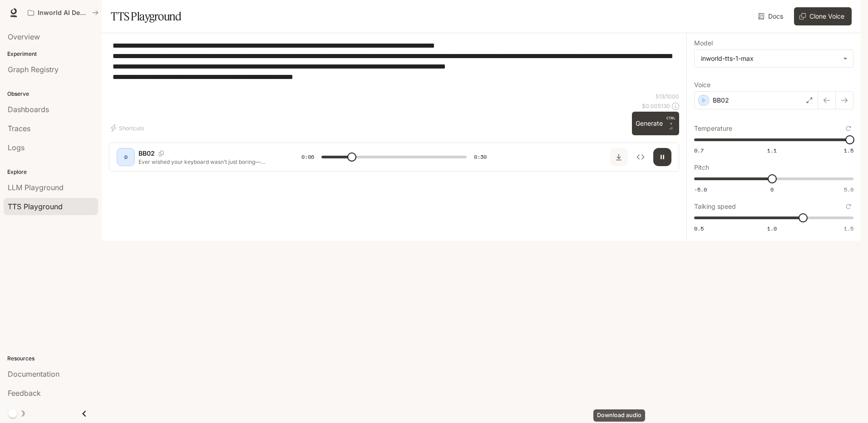 This screenshot has height=423, width=868. I want to click on button: All workspaces, so click(64, 13).